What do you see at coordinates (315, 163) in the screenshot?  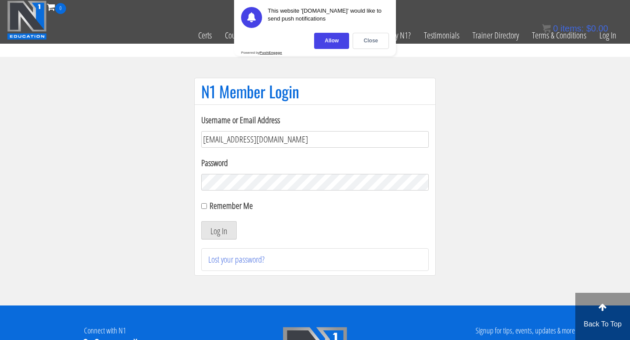 I see `label: Password` at bounding box center [315, 163].